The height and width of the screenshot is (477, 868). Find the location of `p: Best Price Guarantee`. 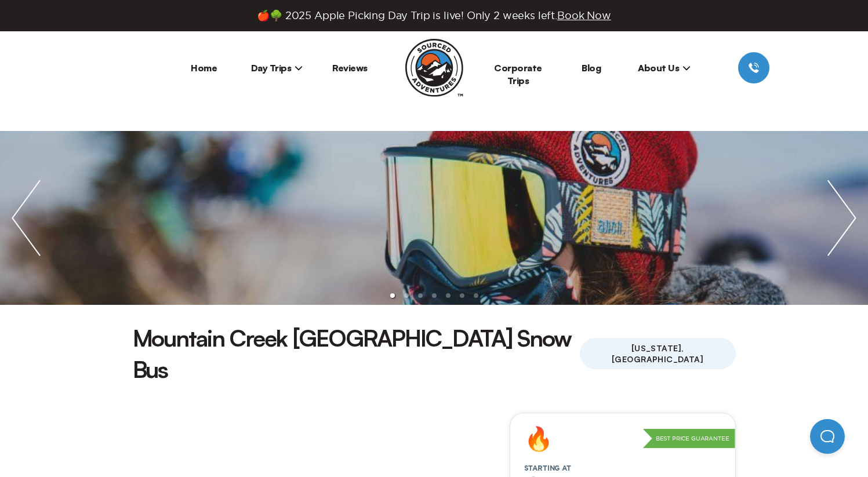

p: Best Price Guarantee is located at coordinates (689, 439).